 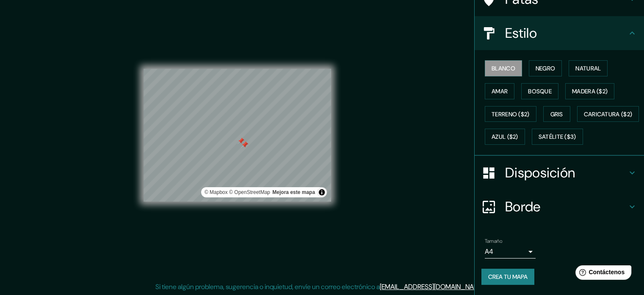 I want to click on font: Contáctenos, so click(x=38, y=10).